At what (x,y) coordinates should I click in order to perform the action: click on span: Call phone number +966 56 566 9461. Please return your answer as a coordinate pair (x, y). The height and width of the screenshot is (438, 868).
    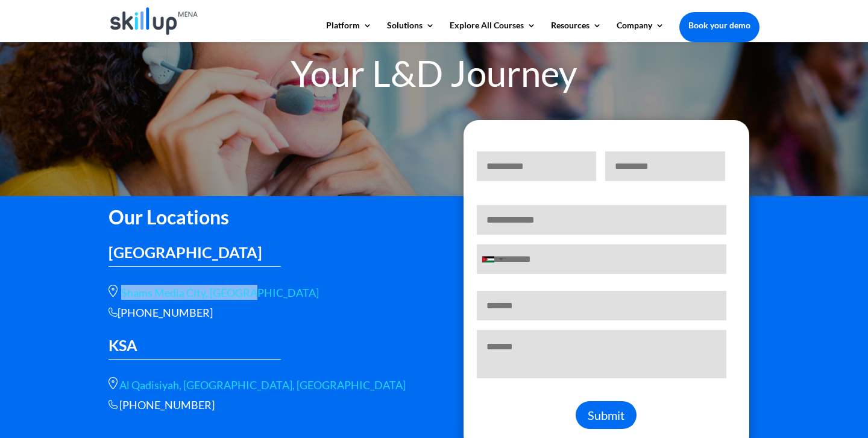
    Looking at the image, I should click on (167, 405).